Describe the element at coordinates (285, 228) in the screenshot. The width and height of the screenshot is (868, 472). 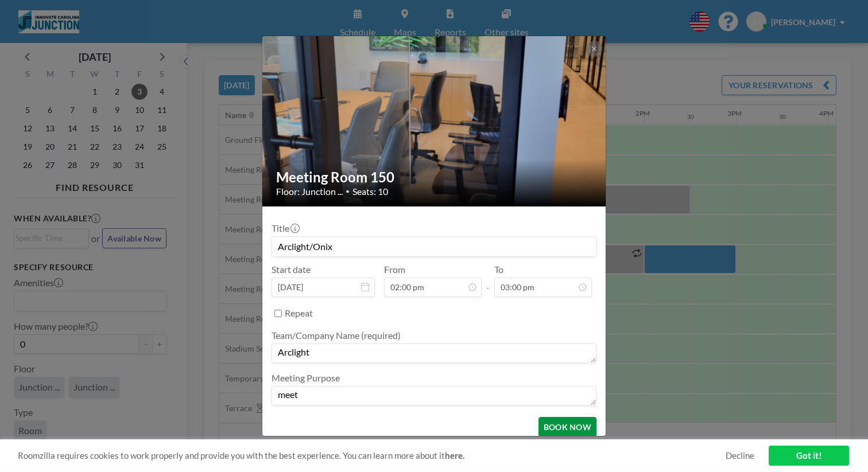
I see `label: Title` at that location.